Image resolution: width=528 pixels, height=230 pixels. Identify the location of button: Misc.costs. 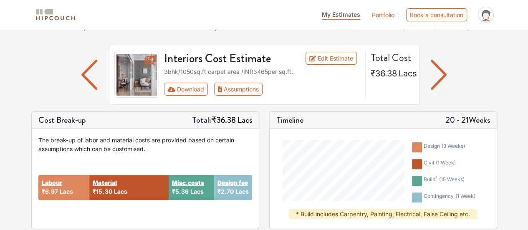
(188, 182).